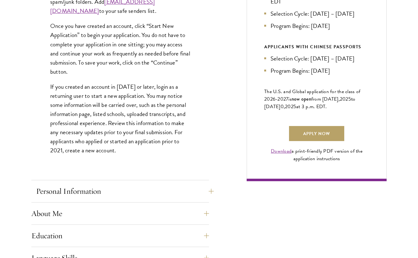  What do you see at coordinates (317, 134) in the screenshot?
I see `a: Apply Now` at bounding box center [317, 134].